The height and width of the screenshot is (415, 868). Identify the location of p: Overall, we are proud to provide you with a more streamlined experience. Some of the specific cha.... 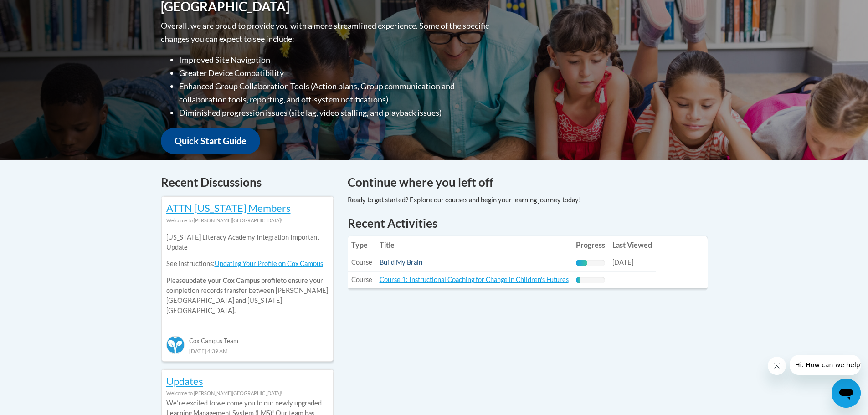
(326, 32).